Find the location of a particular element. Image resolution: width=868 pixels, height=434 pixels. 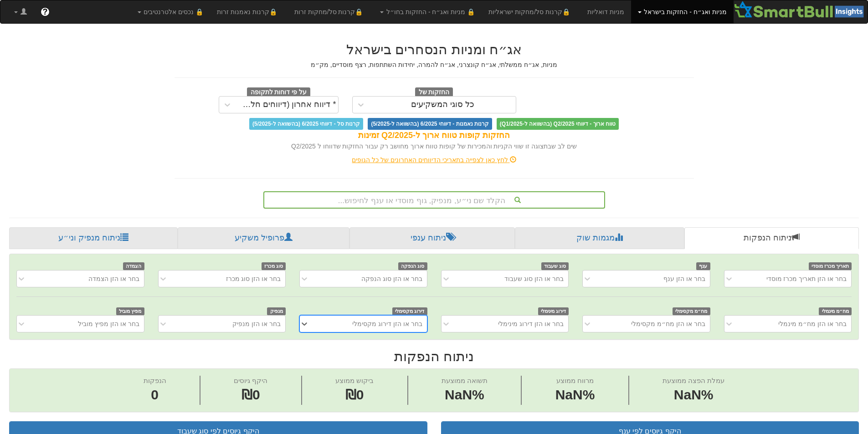

span: מח״מ מקסימלי is located at coordinates (691, 311).